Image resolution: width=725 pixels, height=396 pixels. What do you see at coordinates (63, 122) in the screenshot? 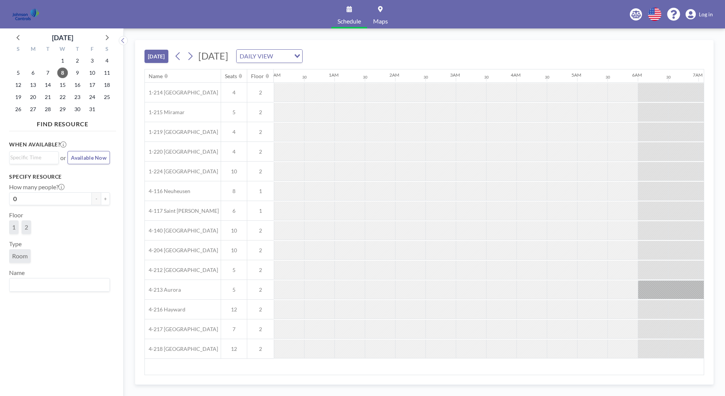
I see `h4: FIND RESOURCE` at bounding box center [63, 122].